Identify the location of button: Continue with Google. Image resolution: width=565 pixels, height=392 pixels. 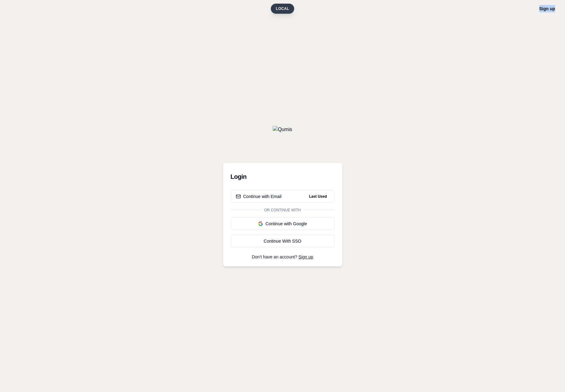
(283, 224).